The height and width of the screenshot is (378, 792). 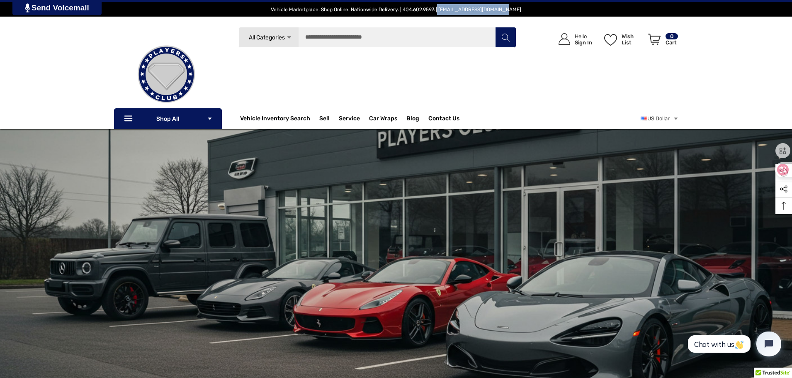 What do you see at coordinates (40, 19) in the screenshot?
I see `span: Chat with us` at bounding box center [40, 19].